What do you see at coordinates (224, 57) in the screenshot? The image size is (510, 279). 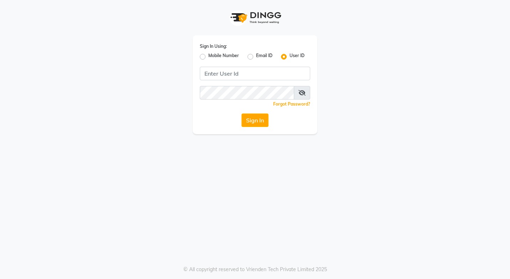 I see `label: Mobile Number` at bounding box center [224, 57].